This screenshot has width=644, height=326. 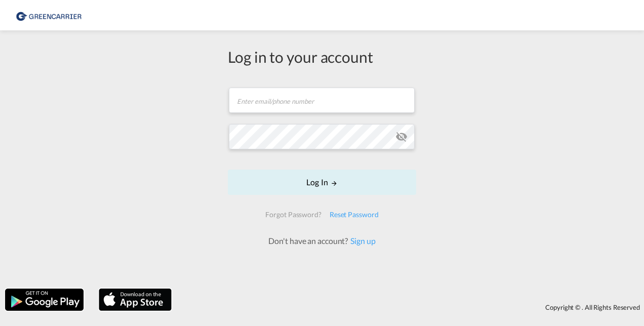 I want to click on button: LOGIN, so click(x=322, y=182).